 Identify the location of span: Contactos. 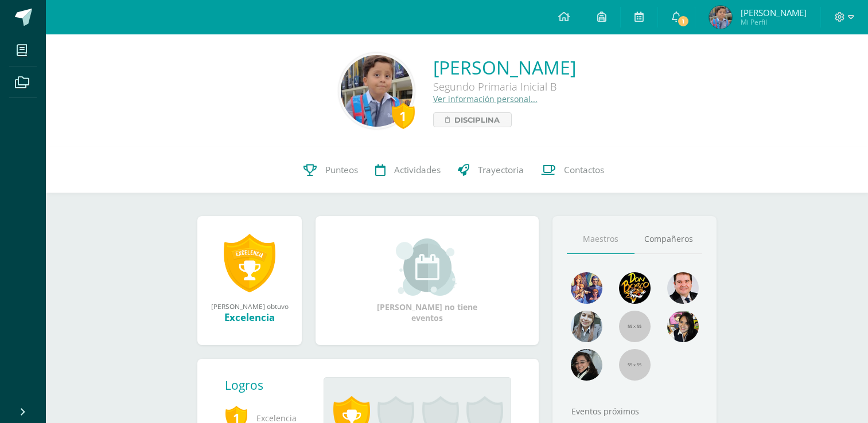
(584, 169).